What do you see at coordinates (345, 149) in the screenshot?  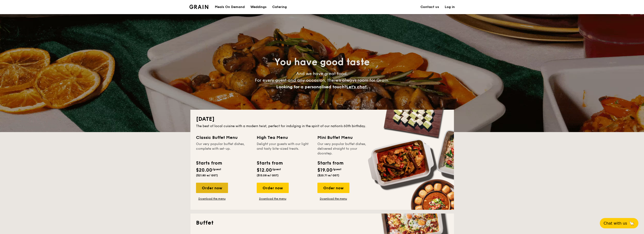 I see `div: Our very popular buffet dishes, delivered straight to your doorstep.` at bounding box center [345, 149].